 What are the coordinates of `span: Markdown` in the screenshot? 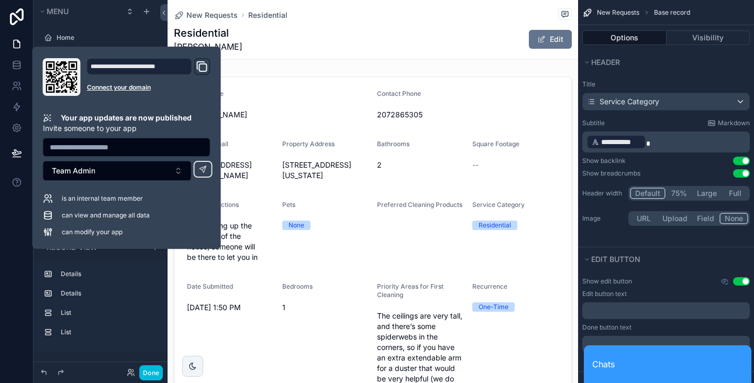 It's located at (734, 123).